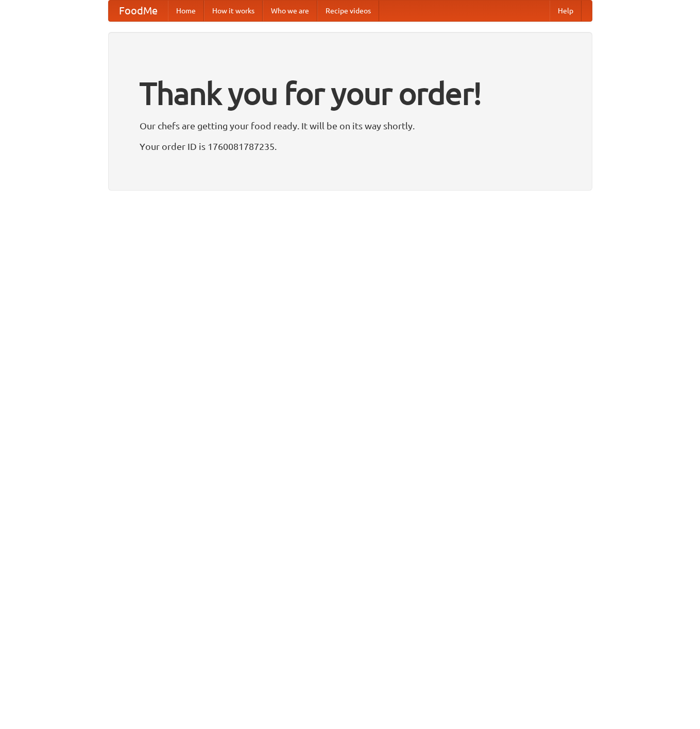  Describe the element at coordinates (350, 146) in the screenshot. I see `p: Your order ID is 1760081787235.` at that location.